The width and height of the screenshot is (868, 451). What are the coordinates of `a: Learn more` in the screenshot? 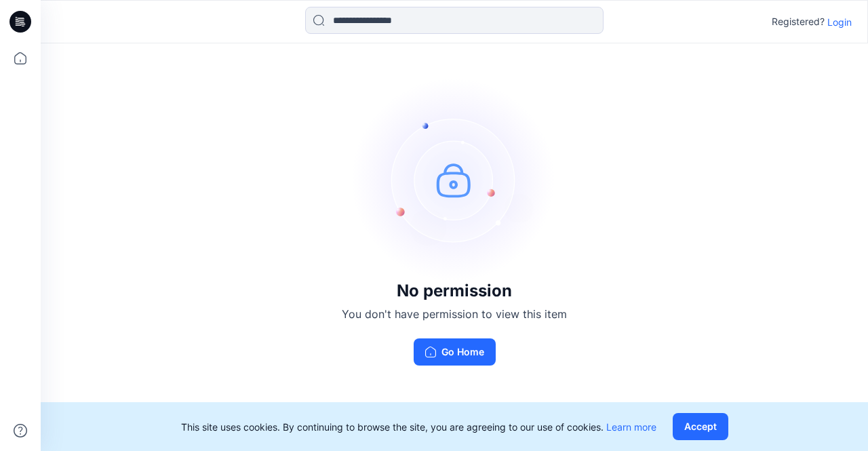 It's located at (631, 427).